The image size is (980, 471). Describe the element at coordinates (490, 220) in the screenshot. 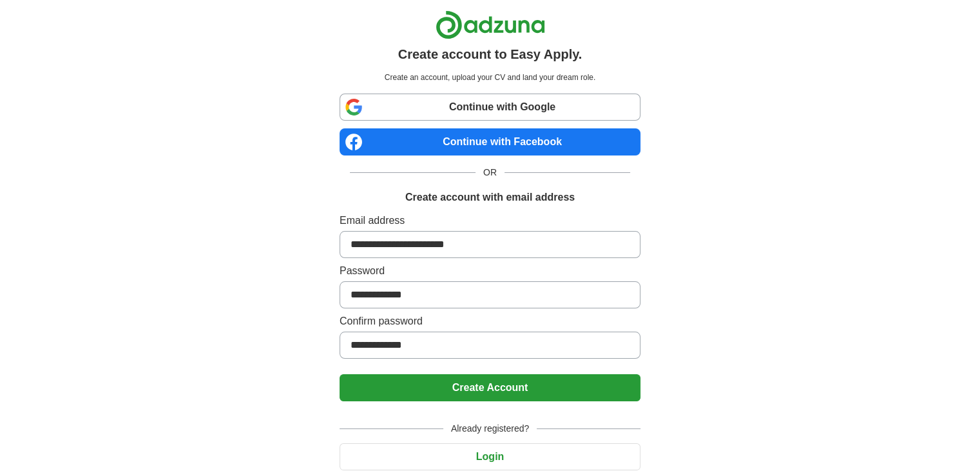

I see `label: Email address` at that location.